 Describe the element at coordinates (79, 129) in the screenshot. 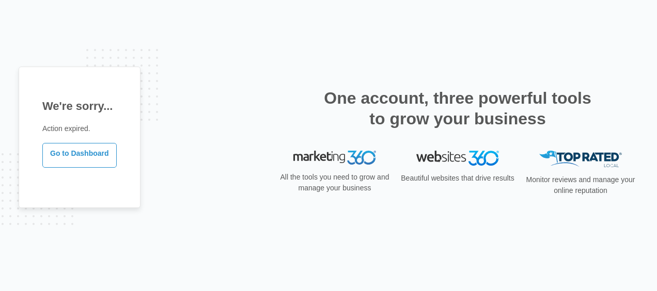

I see `p: Action expired.` at that location.